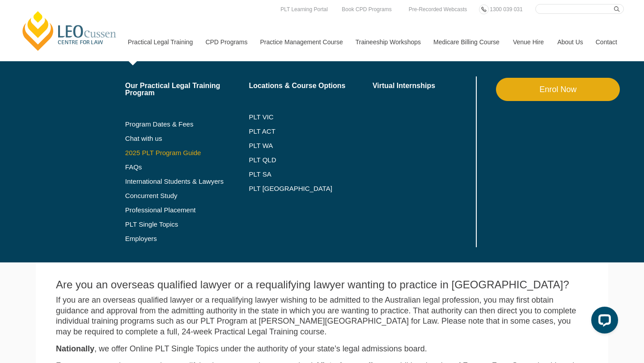 This screenshot has width=644, height=363. I want to click on button: Open LiveChat chat widget, so click(20, 17).